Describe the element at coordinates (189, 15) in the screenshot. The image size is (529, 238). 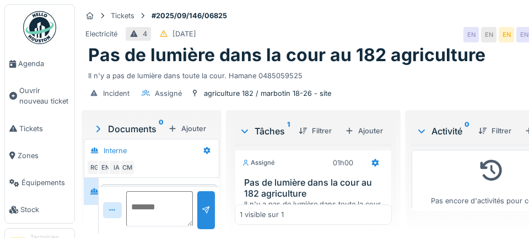
I see `strong: #2025/09/146/06825` at that location.